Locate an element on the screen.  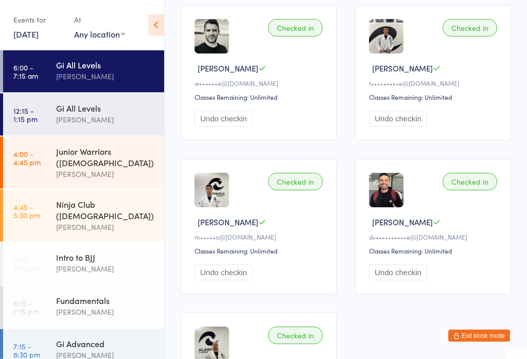
div: Events for is located at coordinates (39, 20).